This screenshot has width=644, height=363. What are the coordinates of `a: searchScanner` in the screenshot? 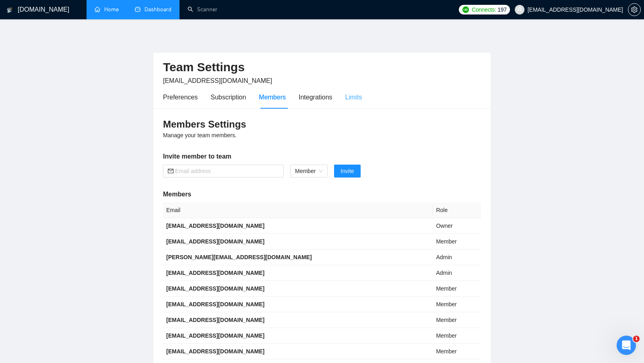 It's located at (202, 10).